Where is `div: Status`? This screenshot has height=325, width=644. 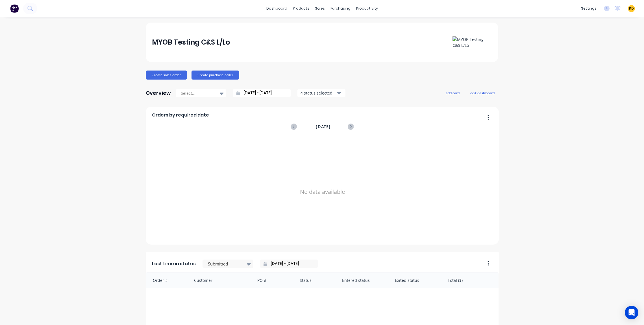
div: Status is located at coordinates (315, 280).